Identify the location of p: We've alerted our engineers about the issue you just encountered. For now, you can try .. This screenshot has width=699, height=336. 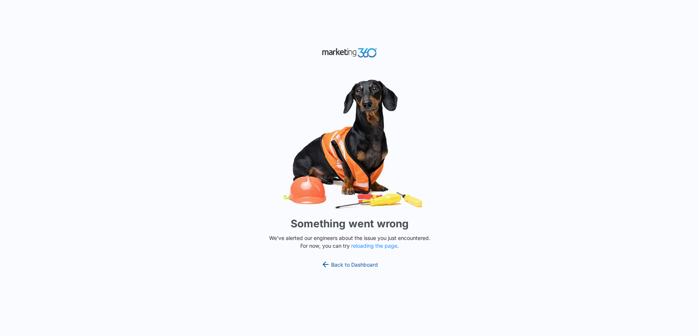
(350, 242).